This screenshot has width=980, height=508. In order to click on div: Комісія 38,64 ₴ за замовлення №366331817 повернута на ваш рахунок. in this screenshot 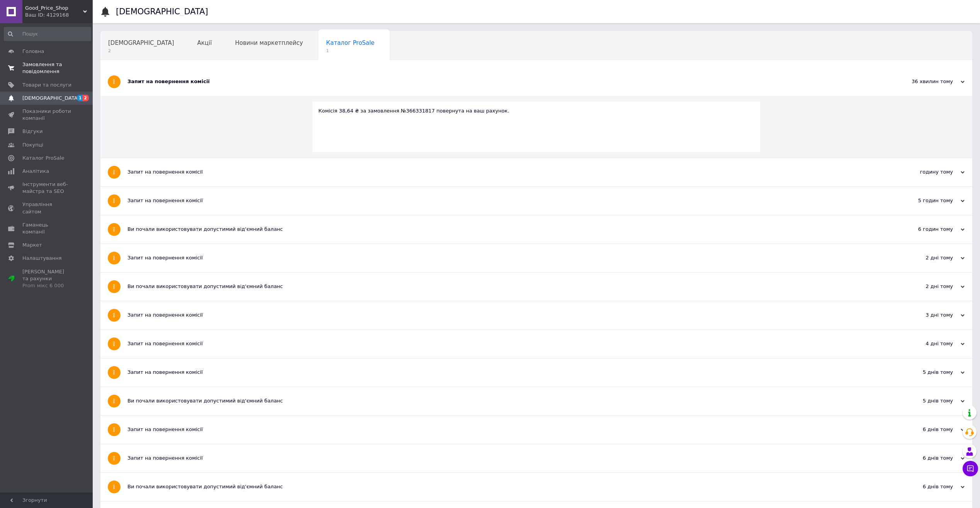, I will do `click(536, 111)`.